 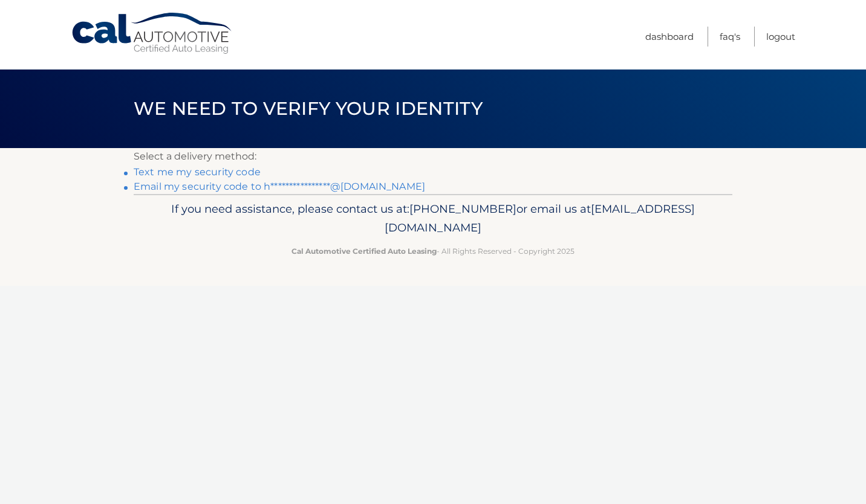 I want to click on strong: Cal Automotive Certified Auto Leasing, so click(x=364, y=251).